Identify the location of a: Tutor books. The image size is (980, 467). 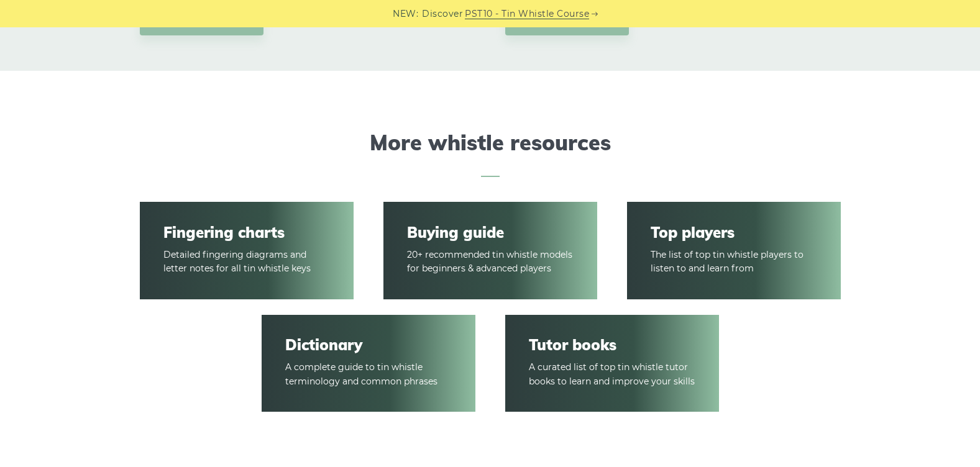
(612, 345).